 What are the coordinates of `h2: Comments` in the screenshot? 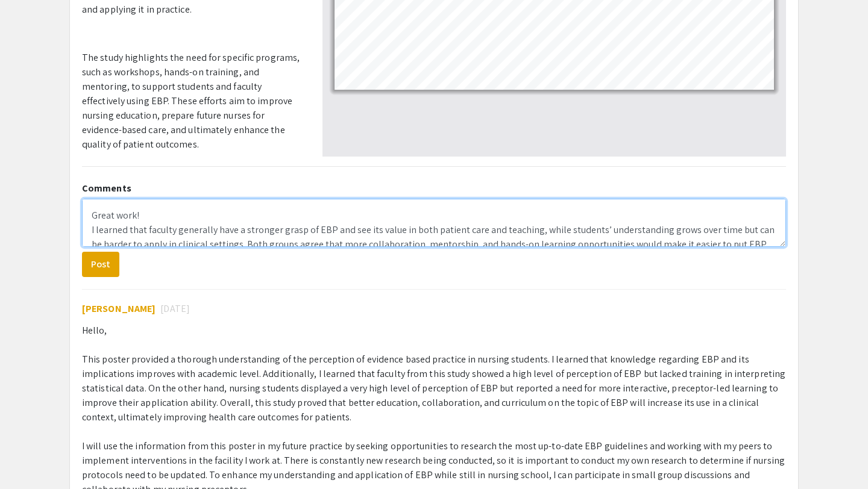 It's located at (434, 188).